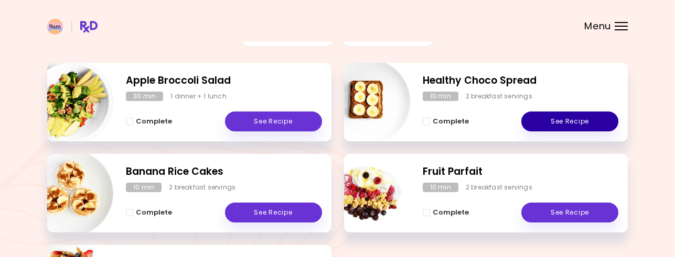  I want to click on h2: Banana Rice Cakes, so click(224, 172).